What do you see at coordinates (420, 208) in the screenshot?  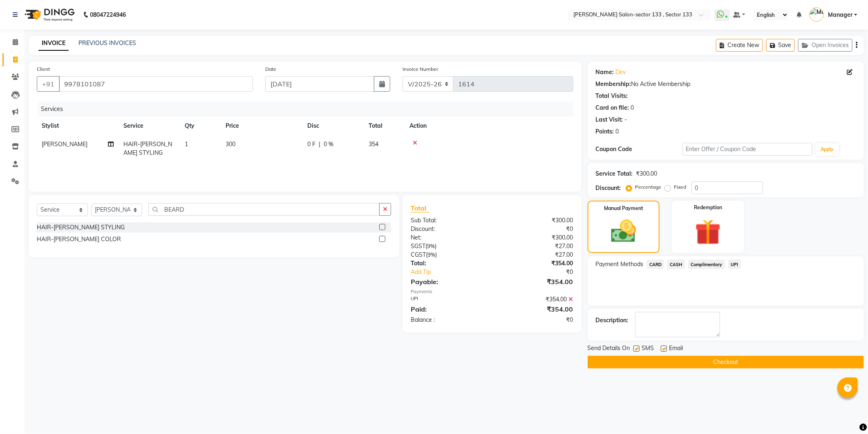 I see `span: Total` at bounding box center [420, 208].